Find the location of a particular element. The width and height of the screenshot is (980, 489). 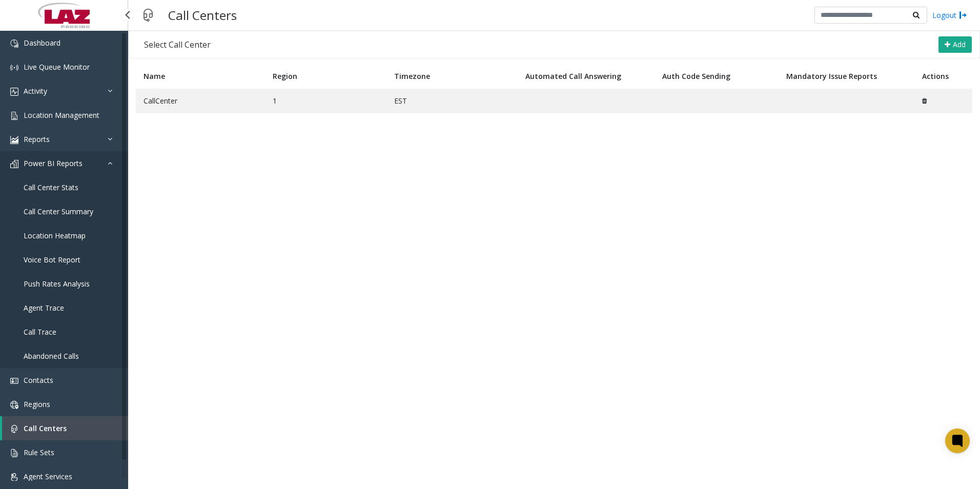

span: Live Queue Monitor is located at coordinates (56, 67).